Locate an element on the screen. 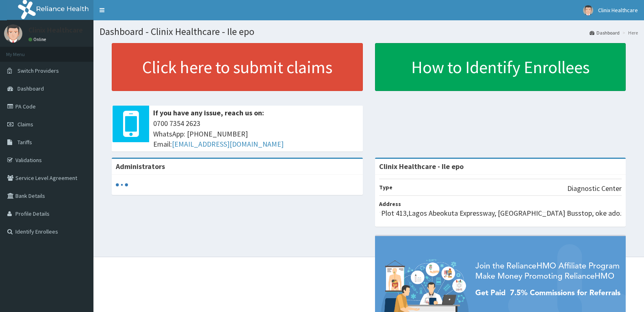 The width and height of the screenshot is (644, 312). b: Type is located at coordinates (386, 187).